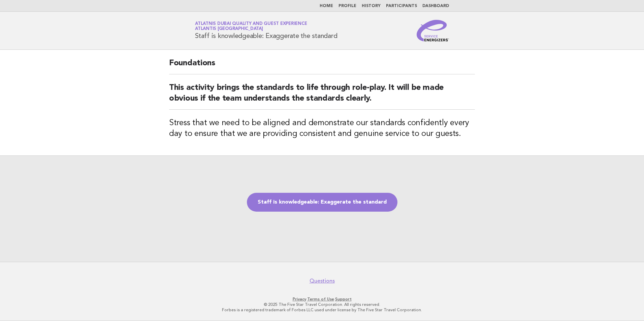  Describe the element at coordinates (347, 6) in the screenshot. I see `a: Profile` at that location.